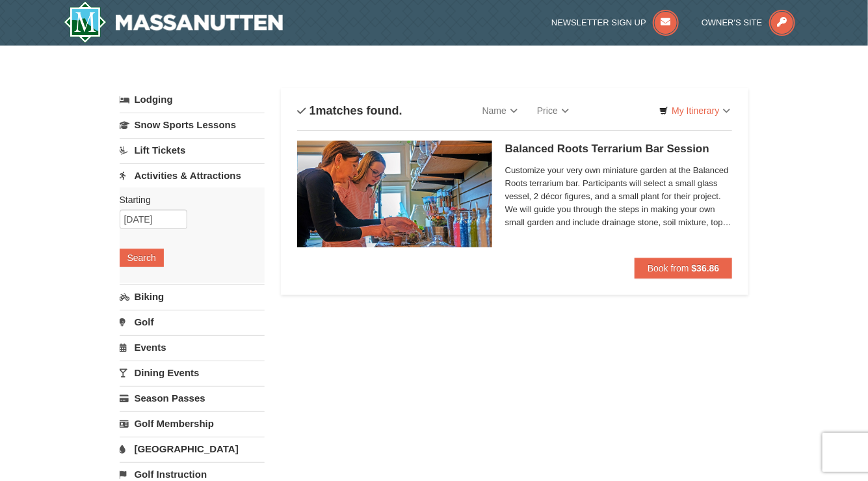 The width and height of the screenshot is (868, 481). What do you see at coordinates (174, 22) in the screenshot?
I see `img: Massanutten Resort Logo` at bounding box center [174, 22].